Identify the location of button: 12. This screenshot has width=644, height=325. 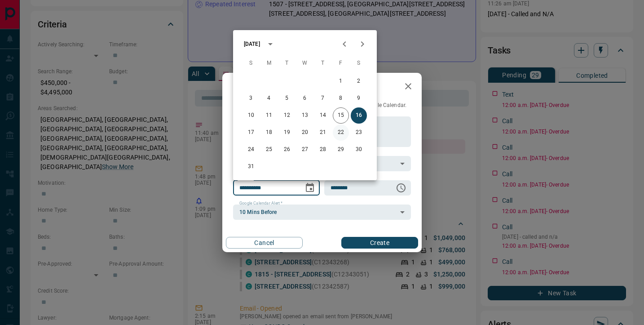
(287, 116).